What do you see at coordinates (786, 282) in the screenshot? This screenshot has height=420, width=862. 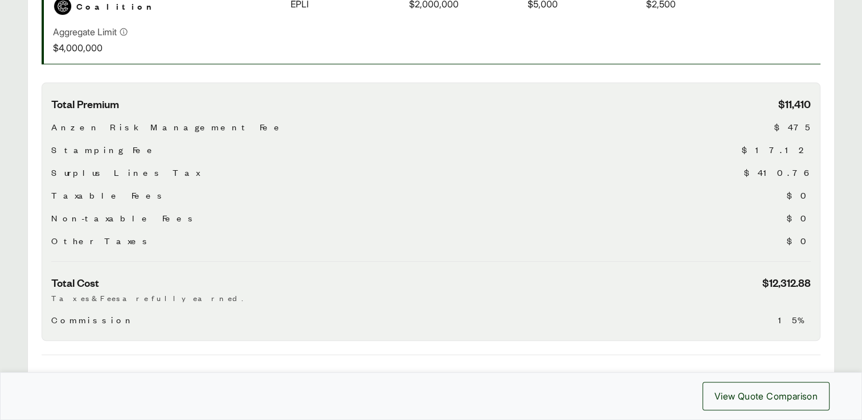 I see `span: $12,312.88` at bounding box center [786, 282].